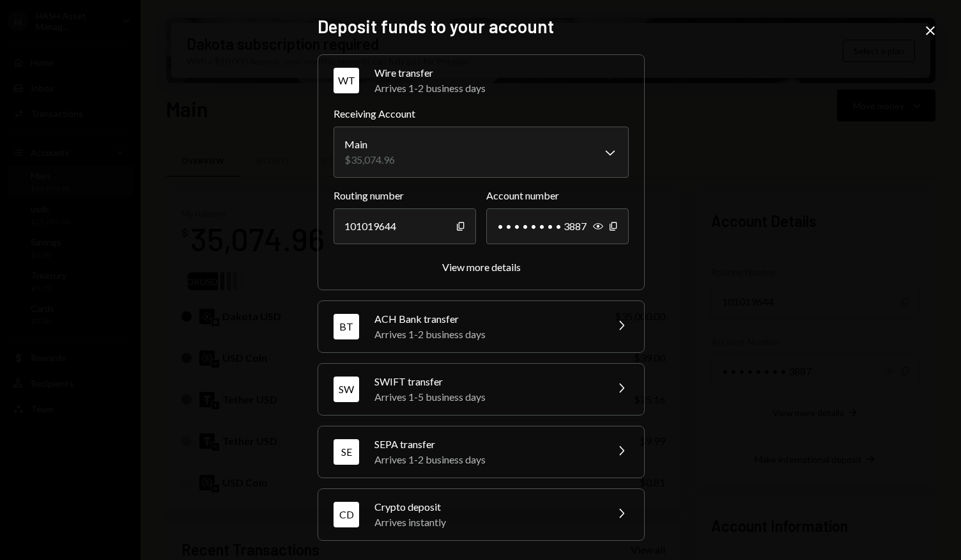  I want to click on button: SWSWIFT transferArrives 1-5 business days, so click(481, 389).